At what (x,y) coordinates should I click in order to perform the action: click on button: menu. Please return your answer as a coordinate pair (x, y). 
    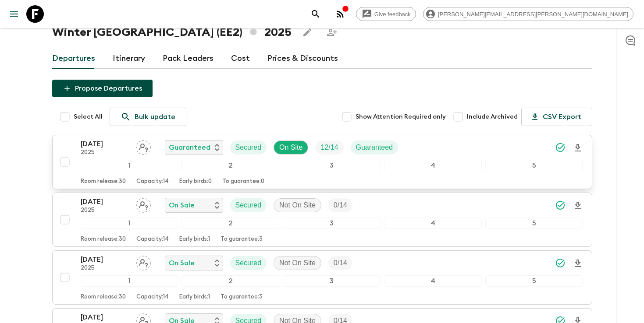
    Looking at the image, I should click on (14, 14).